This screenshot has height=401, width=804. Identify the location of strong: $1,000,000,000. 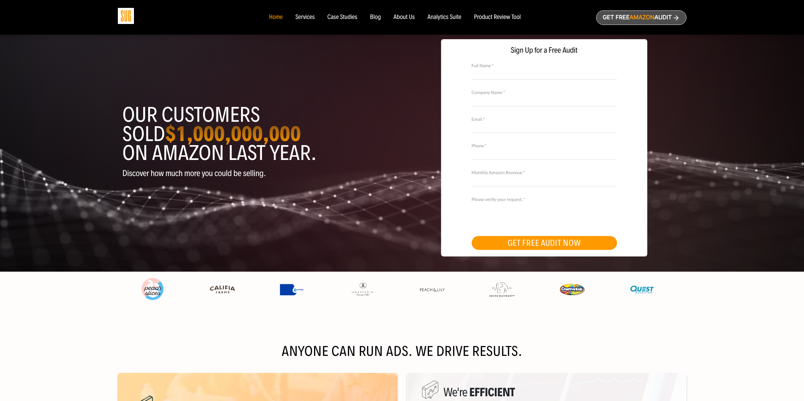
(233, 134).